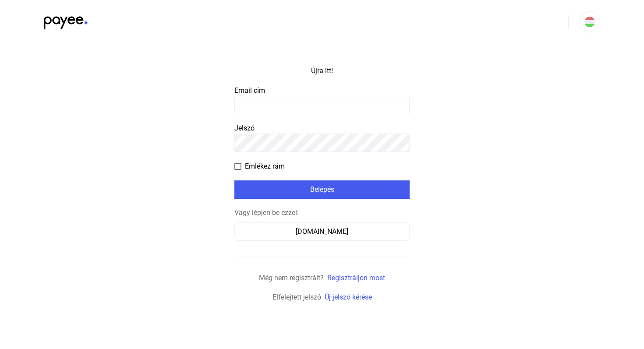 The image size is (644, 349). I want to click on a: Új jelszó kérése, so click(348, 297).